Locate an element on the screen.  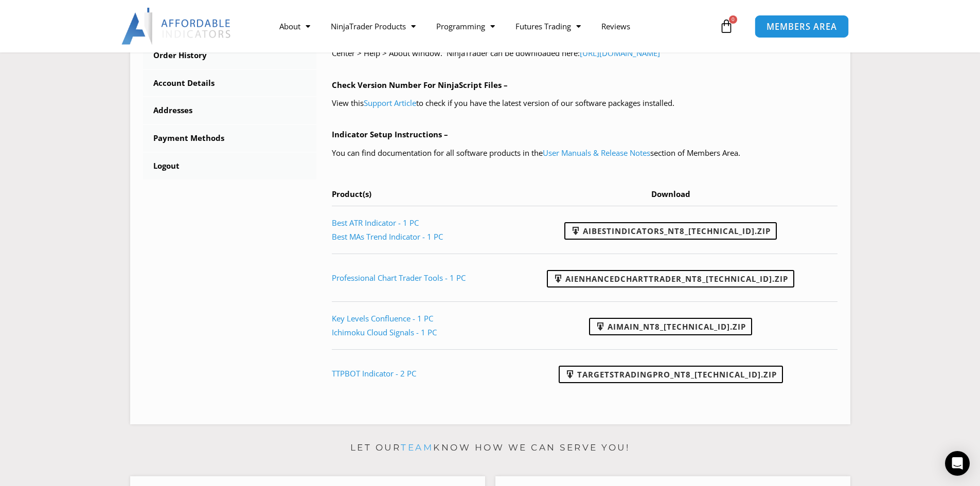
p: View this to check if you have the latest version of our software packages installed. is located at coordinates (585, 104).